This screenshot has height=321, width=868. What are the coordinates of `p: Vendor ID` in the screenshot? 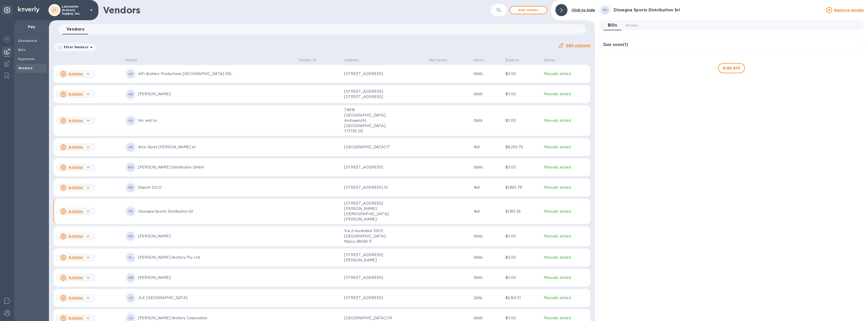 It's located at (308, 60).